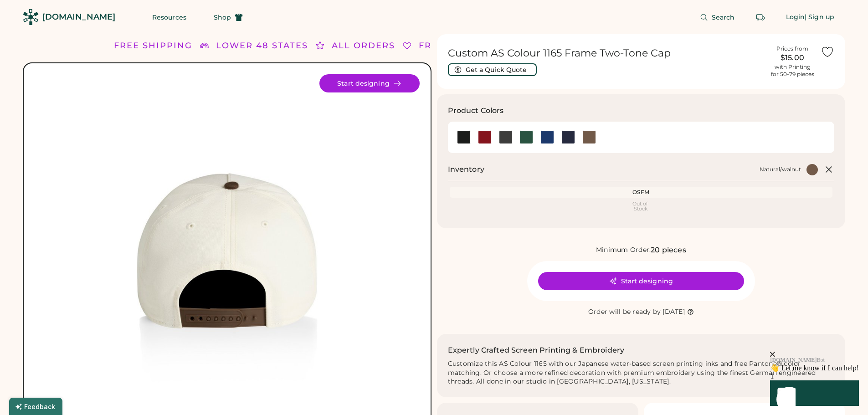  I want to click on div: Customize this AS Colour 1165 with our Japanese water-based screen printing inks and free Pantone..., so click(641, 374).